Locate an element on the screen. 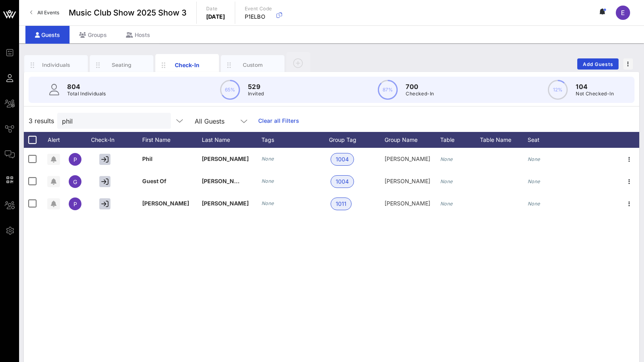 This screenshot has width=644, height=362. p: Event Code is located at coordinates (258, 9).